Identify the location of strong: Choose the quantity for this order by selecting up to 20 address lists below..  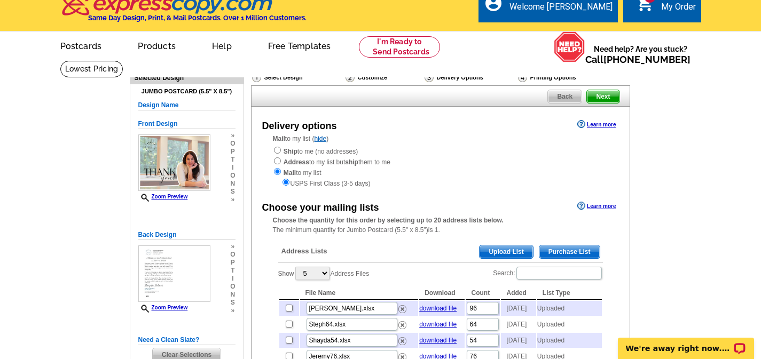
(388, 220).